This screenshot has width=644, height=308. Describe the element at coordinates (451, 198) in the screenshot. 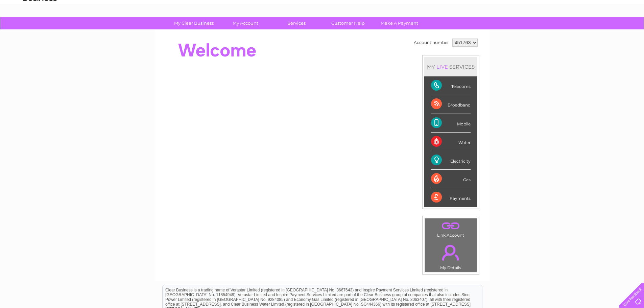

I see `div: Payments` at that location.